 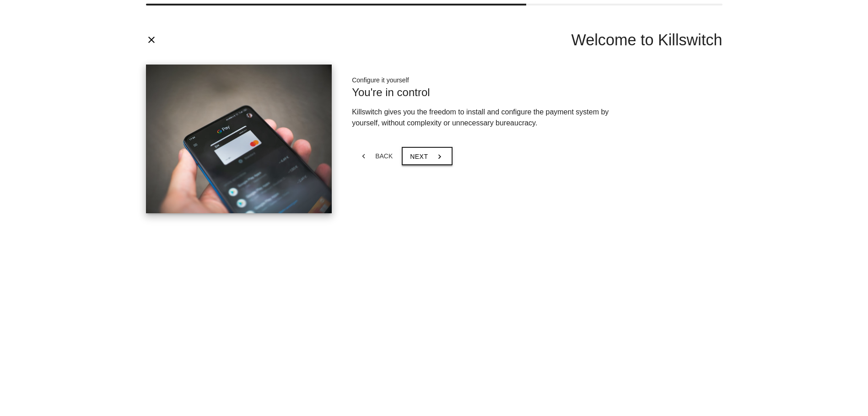 I want to click on p: Killswitch gives you the freedom to install and configure the payment system by yourself, without..., so click(x=483, y=118).